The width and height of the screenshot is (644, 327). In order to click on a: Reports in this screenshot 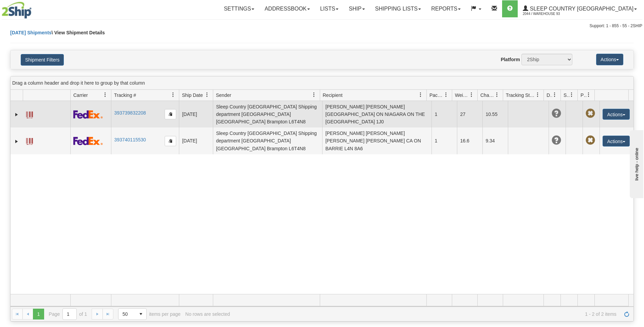, I will do `click(445, 8)`.